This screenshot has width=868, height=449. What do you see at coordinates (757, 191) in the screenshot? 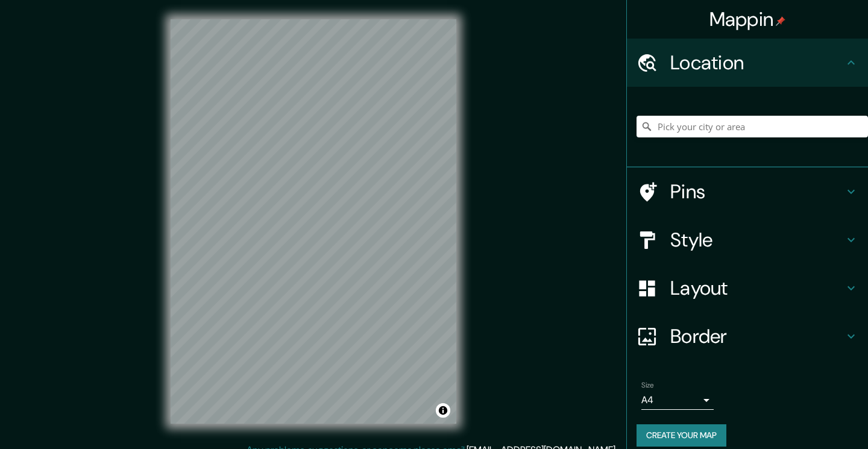
I see `h4: Pins` at bounding box center [757, 191].